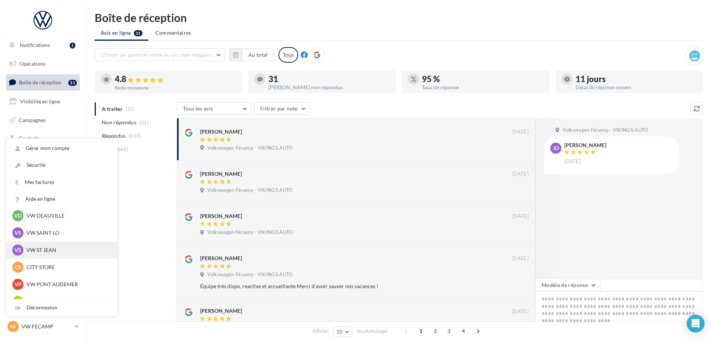 This screenshot has width=712, height=340. I want to click on span: 10, so click(340, 331).